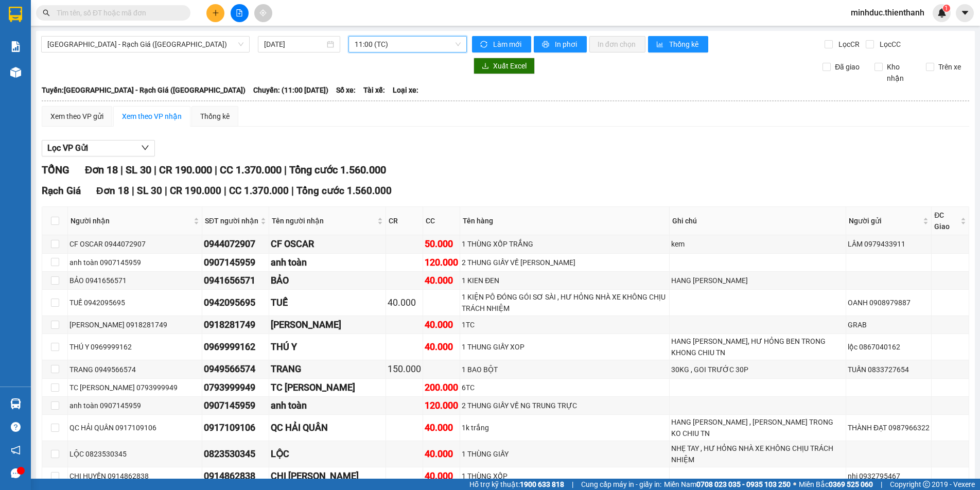 This screenshot has width=980, height=490. What do you see at coordinates (501, 44) in the screenshot?
I see `button: syncLàm mới` at bounding box center [501, 44].